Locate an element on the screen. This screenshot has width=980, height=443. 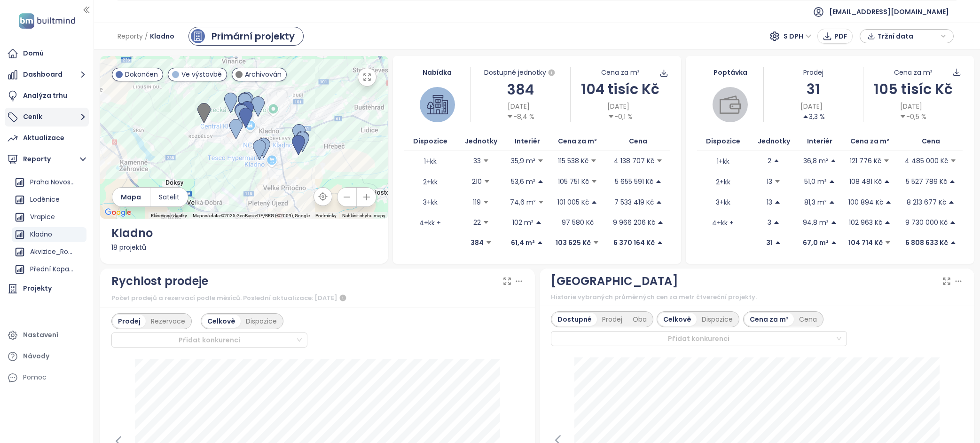
font: 9 966 206 Kč is located at coordinates (634, 222).